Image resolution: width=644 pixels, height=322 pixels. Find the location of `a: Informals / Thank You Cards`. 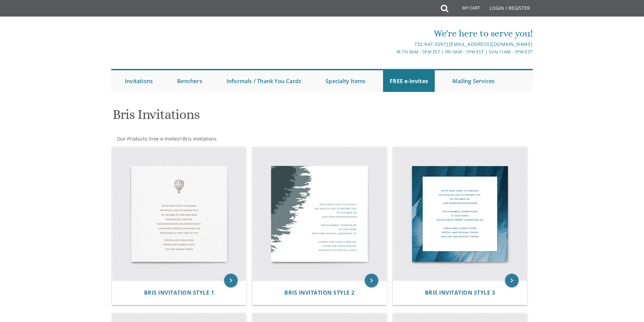

a: Informals / Thank You Cards is located at coordinates (264, 81).